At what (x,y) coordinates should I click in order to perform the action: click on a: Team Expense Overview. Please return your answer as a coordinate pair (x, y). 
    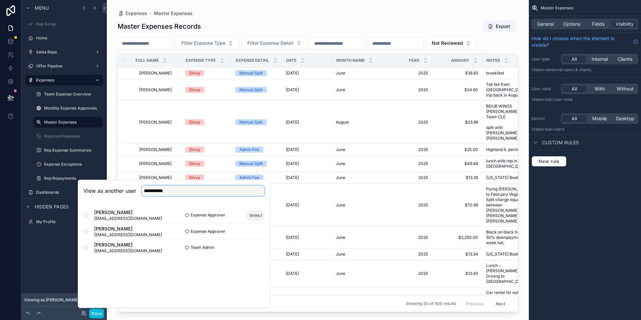
    Looking at the image, I should click on (68, 94).